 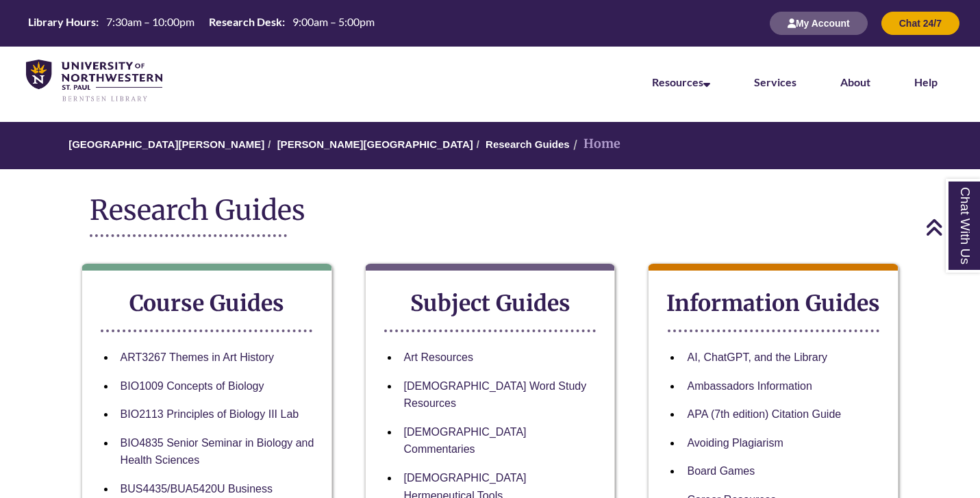 I want to click on span: Research Guides, so click(x=197, y=210).